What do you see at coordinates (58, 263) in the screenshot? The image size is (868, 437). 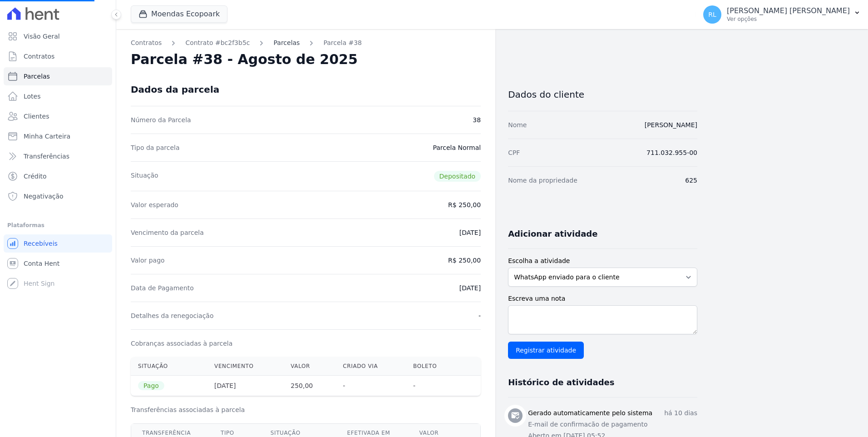 I see `a: Conta Hent` at bounding box center [58, 263].